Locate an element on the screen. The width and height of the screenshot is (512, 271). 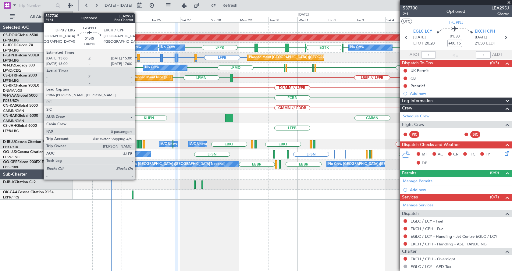
span: CS-RRC is located at coordinates (9, 86).